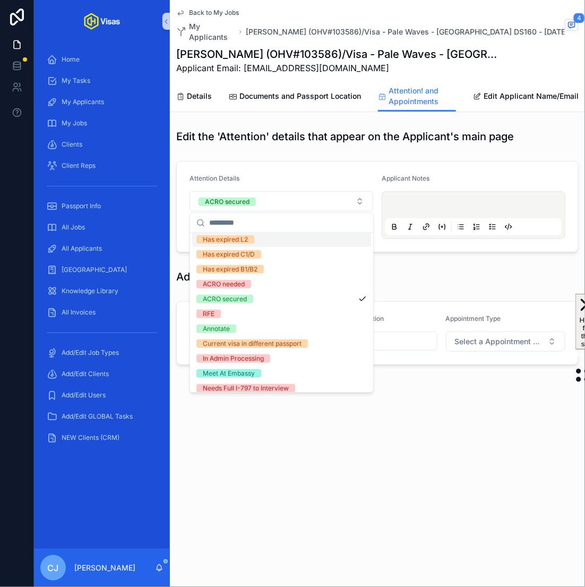 The width and height of the screenshot is (585, 587). What do you see at coordinates (102, 144) in the screenshot?
I see `a: Clients` at bounding box center [102, 144].